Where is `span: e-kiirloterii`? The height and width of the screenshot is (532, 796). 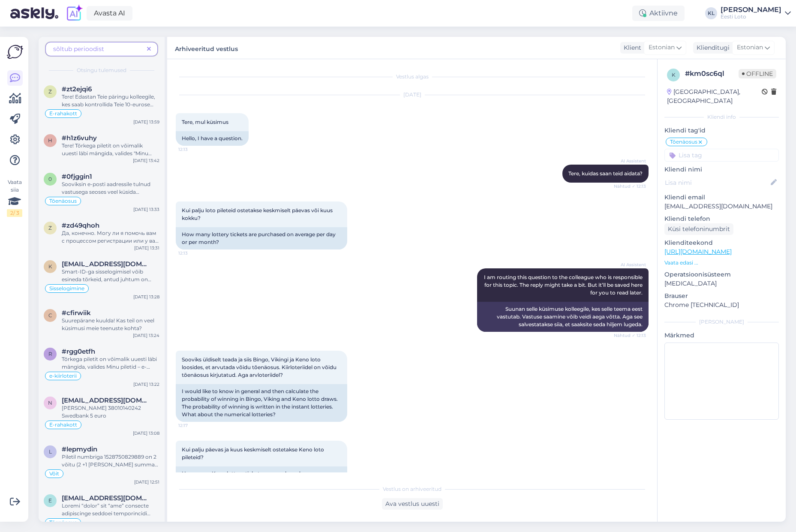 span: e-kiirloterii is located at coordinates (63, 376).